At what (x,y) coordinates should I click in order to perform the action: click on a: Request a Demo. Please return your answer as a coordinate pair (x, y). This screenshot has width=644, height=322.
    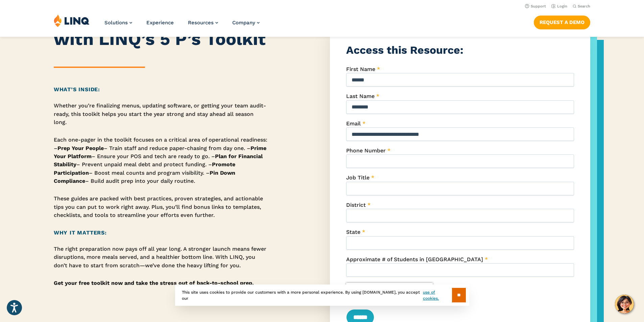
    Looking at the image, I should click on (562, 22).